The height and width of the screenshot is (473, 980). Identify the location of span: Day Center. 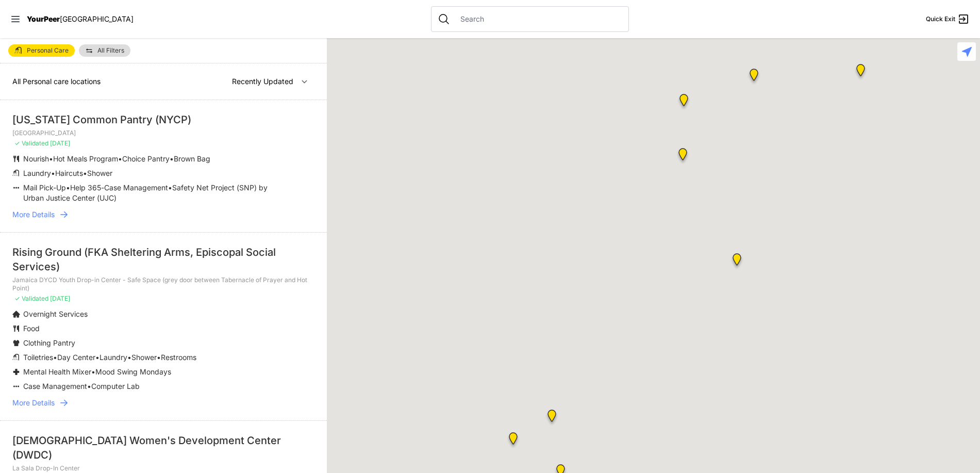
(77, 357).